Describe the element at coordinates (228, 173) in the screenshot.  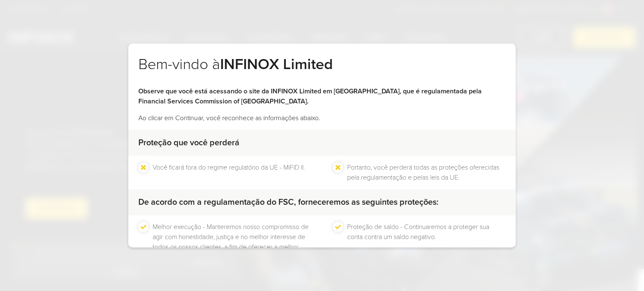
I see `li: Você ficará fora do regime regulatório da UE - MiFID II.` at that location.